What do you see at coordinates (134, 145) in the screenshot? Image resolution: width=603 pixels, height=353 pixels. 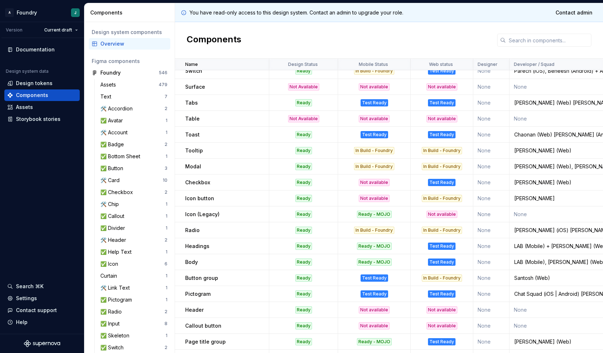 I see `a: ✅ Badge2` at bounding box center [134, 145].